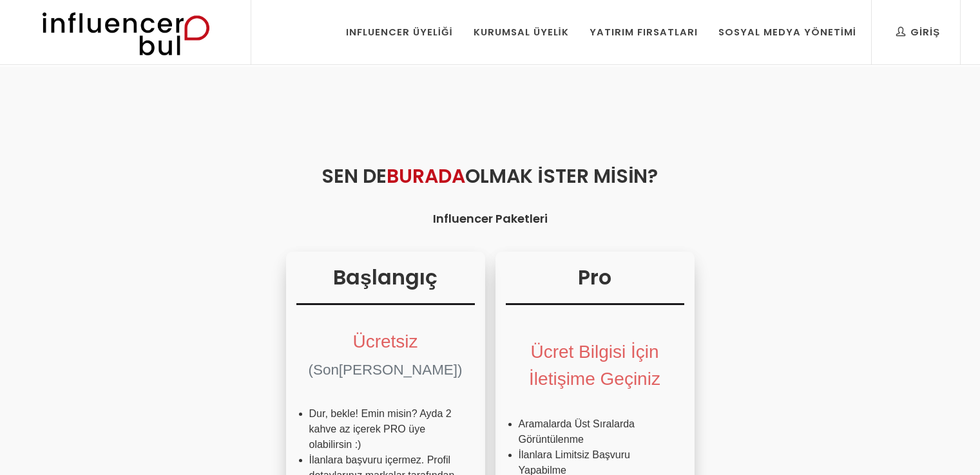  I want to click on span: Ücretsiz, so click(385, 341).